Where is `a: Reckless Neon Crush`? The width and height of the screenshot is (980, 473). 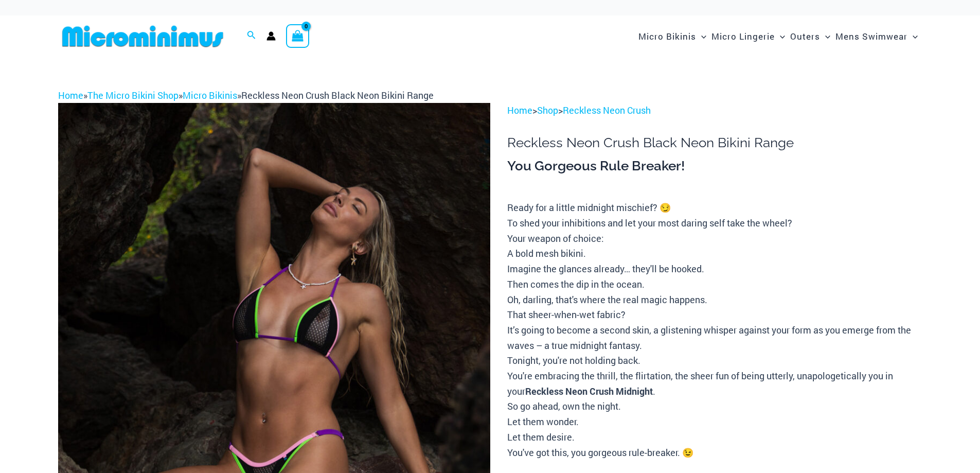
a: Reckless Neon Crush is located at coordinates (606, 110).